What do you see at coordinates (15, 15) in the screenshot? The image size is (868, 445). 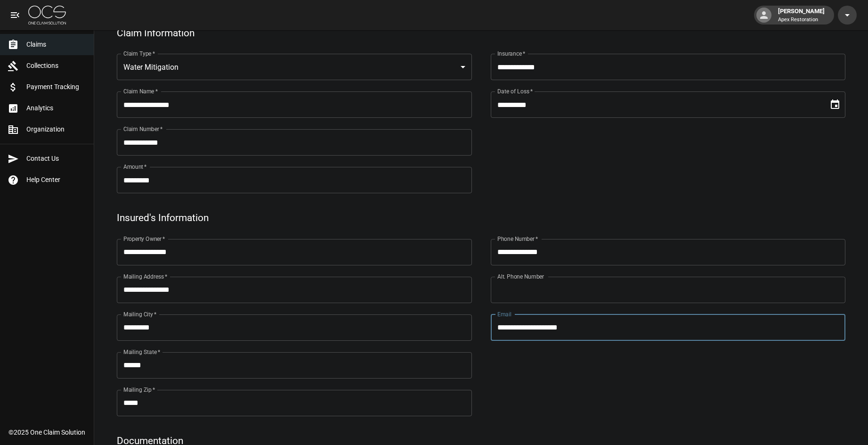 I see `button: open drawer` at bounding box center [15, 15].